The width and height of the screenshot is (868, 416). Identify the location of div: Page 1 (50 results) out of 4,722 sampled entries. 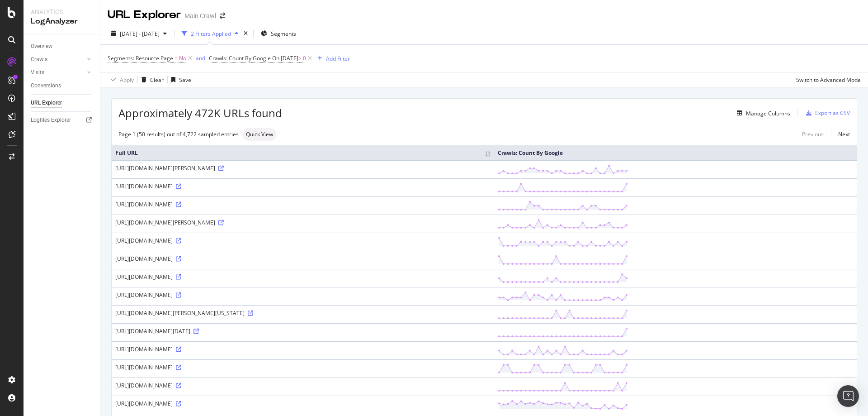
(178, 134).